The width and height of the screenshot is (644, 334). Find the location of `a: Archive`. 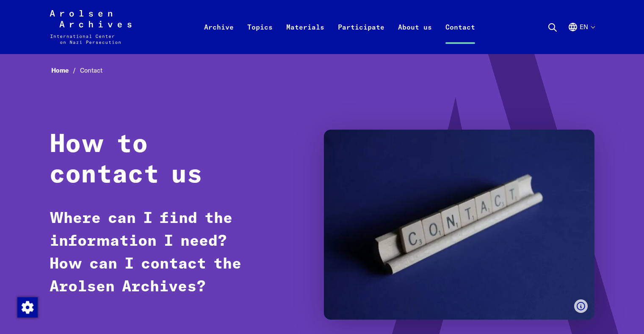

a: Archive is located at coordinates (219, 37).